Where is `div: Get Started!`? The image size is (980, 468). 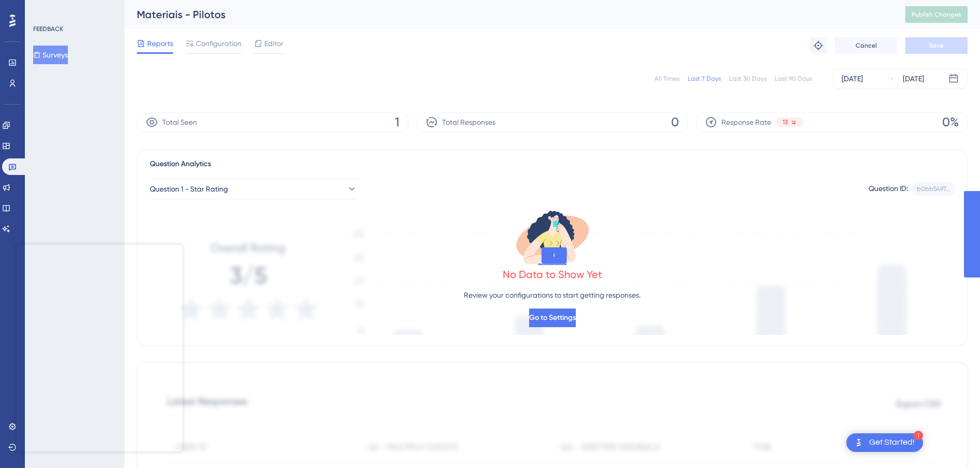
div: Get Started! is located at coordinates (892, 442).